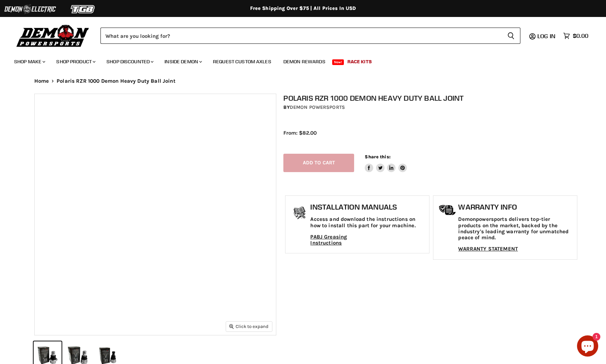 The image size is (606, 364). I want to click on img: install_manual-icon.png, so click(300, 213).